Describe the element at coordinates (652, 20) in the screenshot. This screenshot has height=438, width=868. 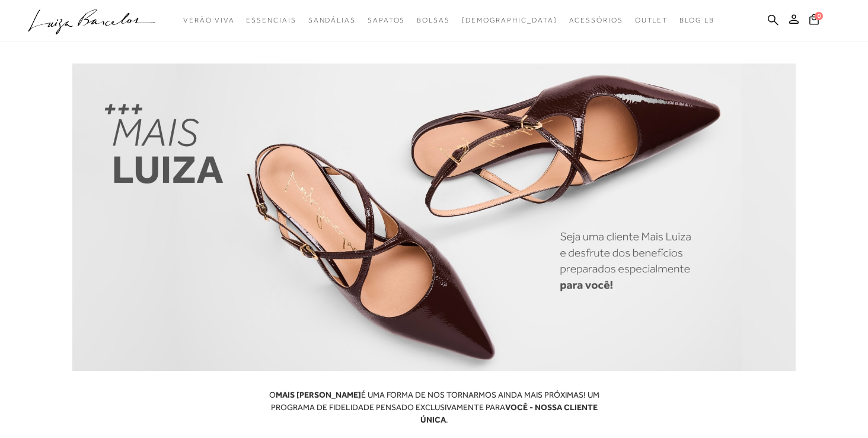
I see `span: Outlet` at that location.